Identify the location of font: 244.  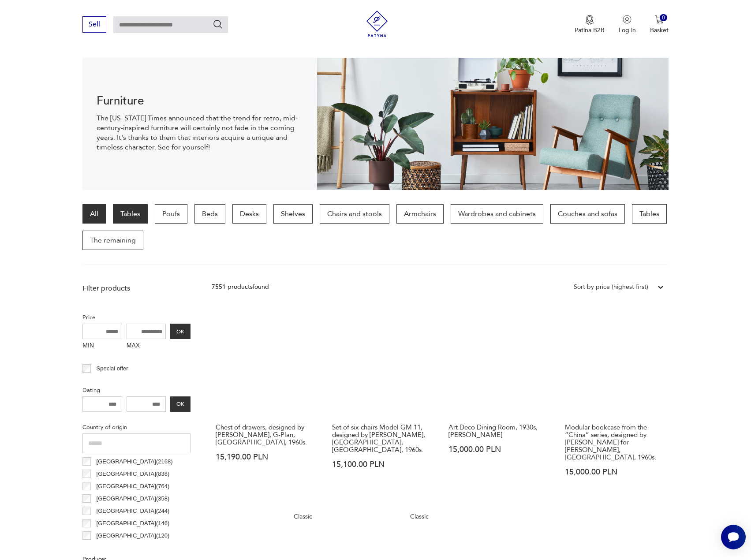
(163, 511).